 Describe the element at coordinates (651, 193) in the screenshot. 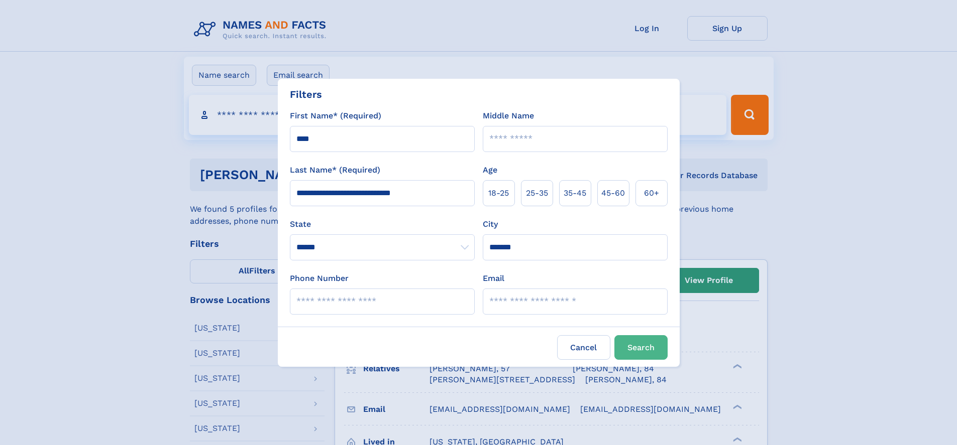

I see `span: 60+` at that location.